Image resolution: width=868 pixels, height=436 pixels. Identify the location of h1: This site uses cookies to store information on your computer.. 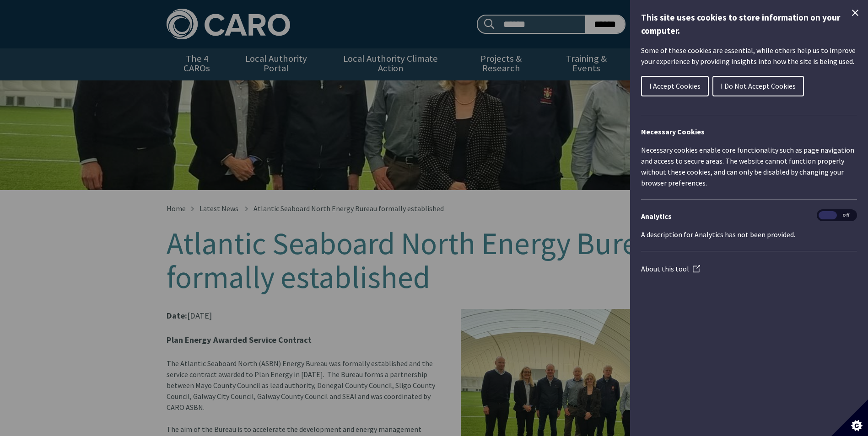
(749, 24).